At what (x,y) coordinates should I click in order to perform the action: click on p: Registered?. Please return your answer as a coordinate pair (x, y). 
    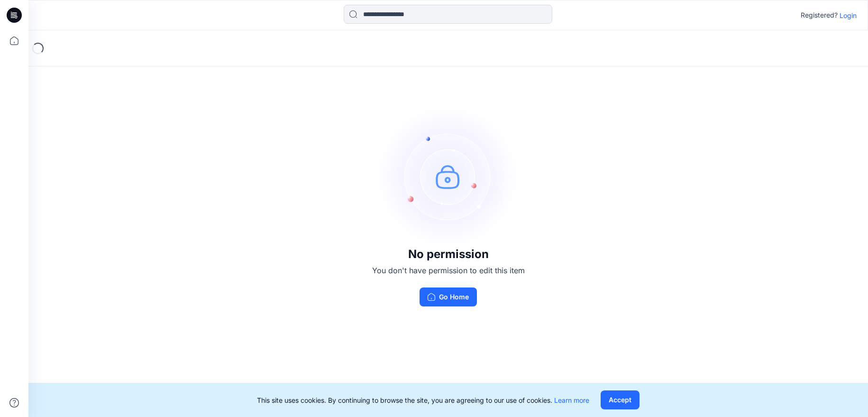
    Looking at the image, I should click on (819, 15).